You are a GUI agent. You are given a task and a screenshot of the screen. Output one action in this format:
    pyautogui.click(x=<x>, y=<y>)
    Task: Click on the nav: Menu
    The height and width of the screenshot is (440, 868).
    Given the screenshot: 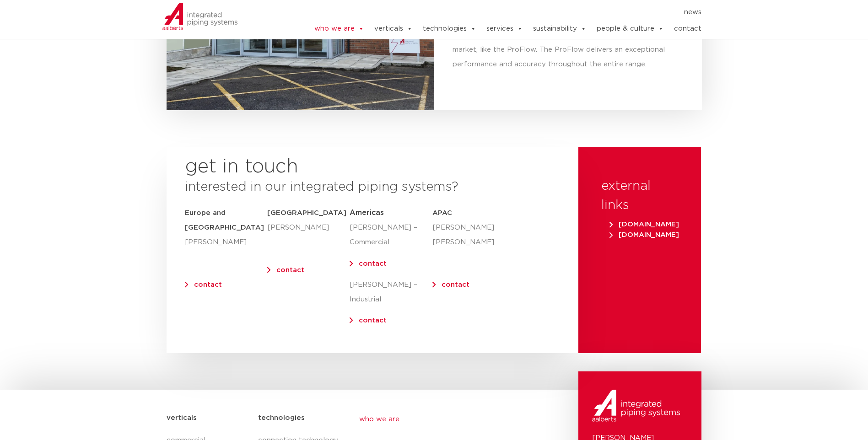 What is the action you would take?
    pyautogui.click(x=494, y=13)
    